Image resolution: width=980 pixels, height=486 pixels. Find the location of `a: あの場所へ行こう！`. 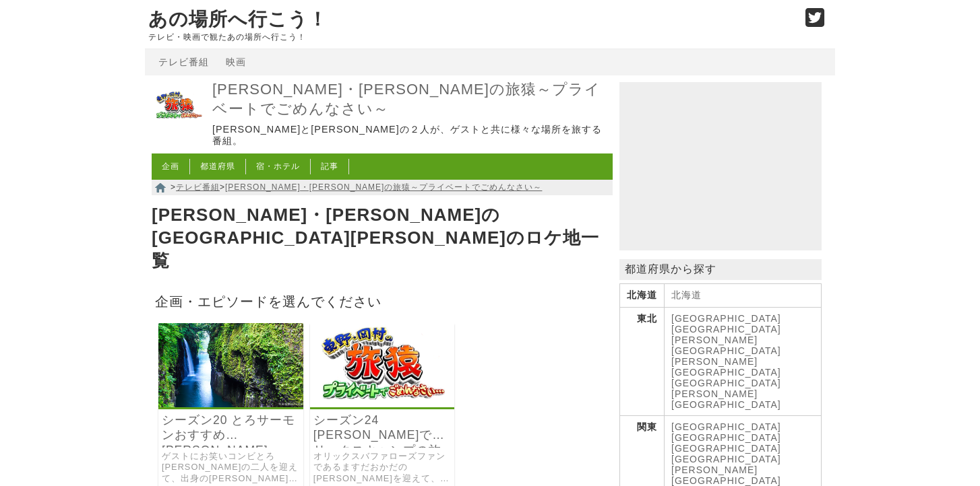

a: あの場所へ行こう！ is located at coordinates (238, 19).